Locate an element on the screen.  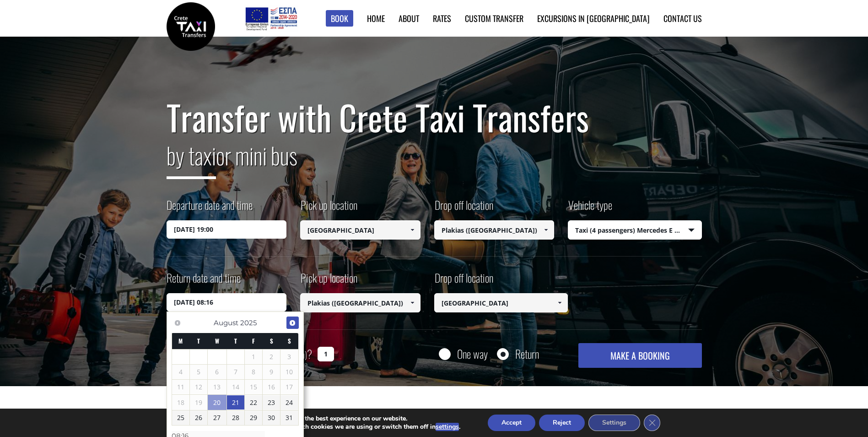
a: Next is located at coordinates (293, 323).